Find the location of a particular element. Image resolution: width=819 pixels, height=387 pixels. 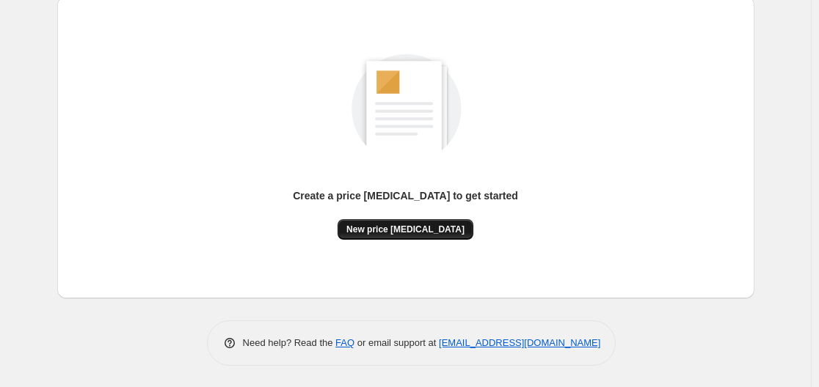

a: FAQ is located at coordinates (345, 343).